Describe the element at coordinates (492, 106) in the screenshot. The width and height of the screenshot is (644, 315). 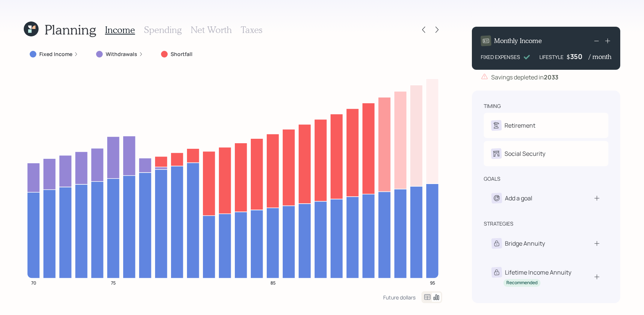
I see `div: timing` at that location.